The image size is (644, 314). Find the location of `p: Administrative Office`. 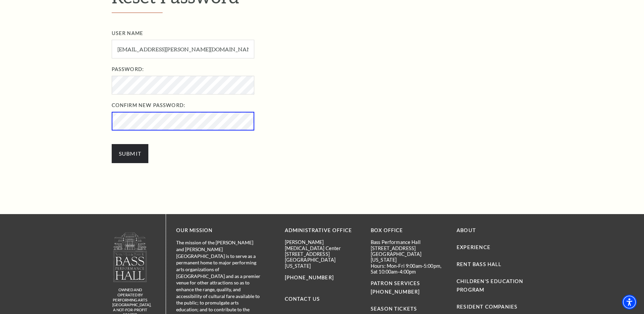

p: Administrative Office is located at coordinates (322, 230).